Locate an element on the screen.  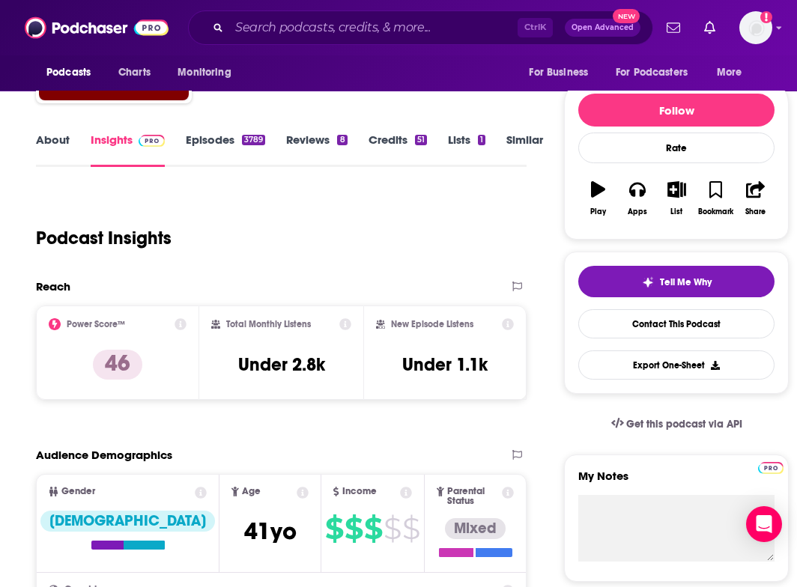
img: User Profile is located at coordinates (756, 28).